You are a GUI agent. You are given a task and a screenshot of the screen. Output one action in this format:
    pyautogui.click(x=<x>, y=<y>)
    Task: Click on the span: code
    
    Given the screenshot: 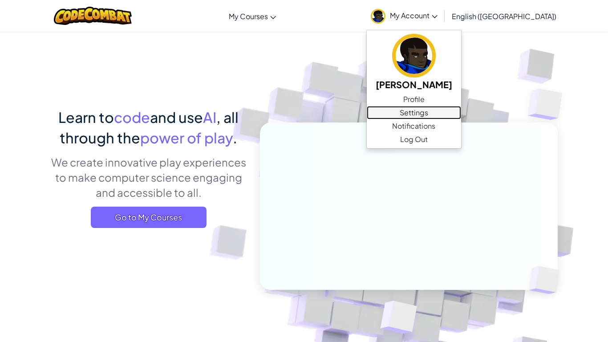 What is the action you would take?
    pyautogui.click(x=132, y=117)
    